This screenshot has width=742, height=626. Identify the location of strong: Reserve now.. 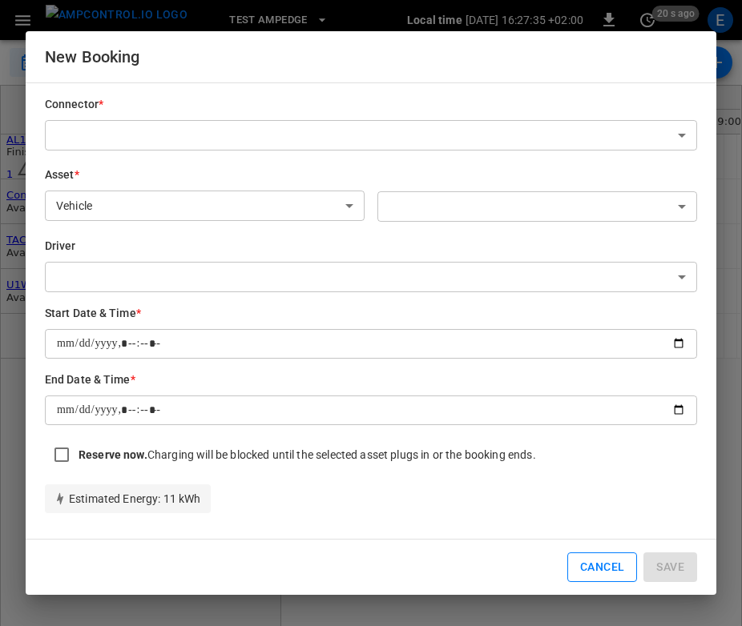
(113, 455).